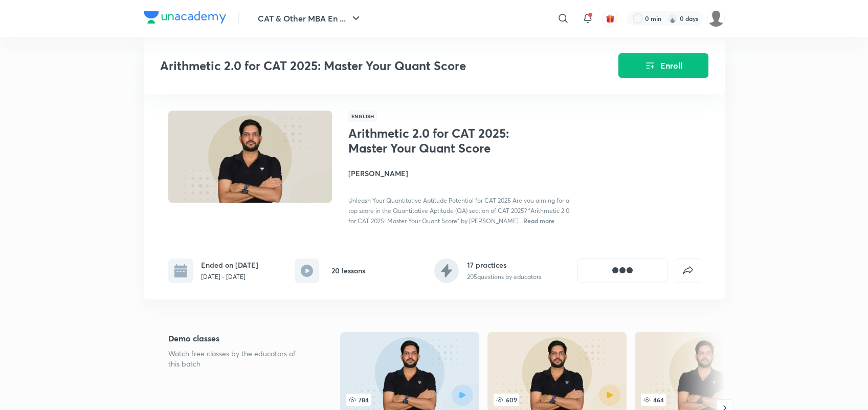  What do you see at coordinates (622, 271) in the screenshot?
I see `button: [object Object]` at bounding box center [622, 271].